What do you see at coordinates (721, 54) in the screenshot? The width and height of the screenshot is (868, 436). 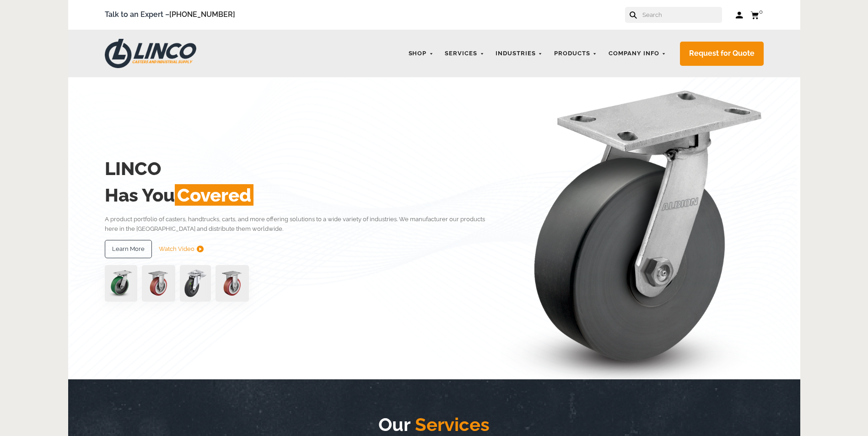 I see `a: Request for Quote` at bounding box center [721, 54].